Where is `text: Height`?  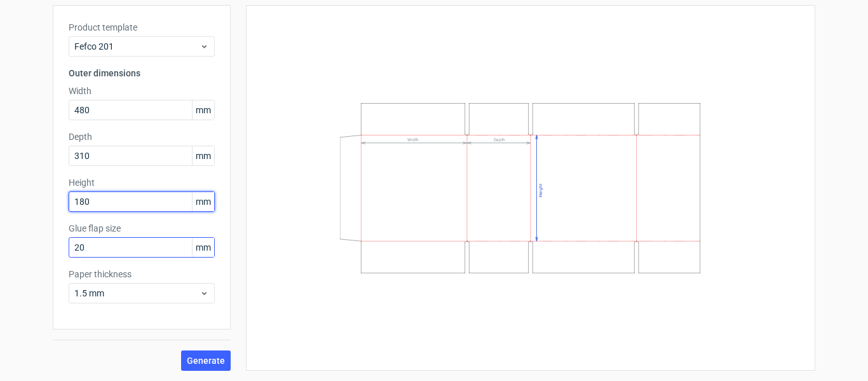 text: Height is located at coordinates (541, 190).